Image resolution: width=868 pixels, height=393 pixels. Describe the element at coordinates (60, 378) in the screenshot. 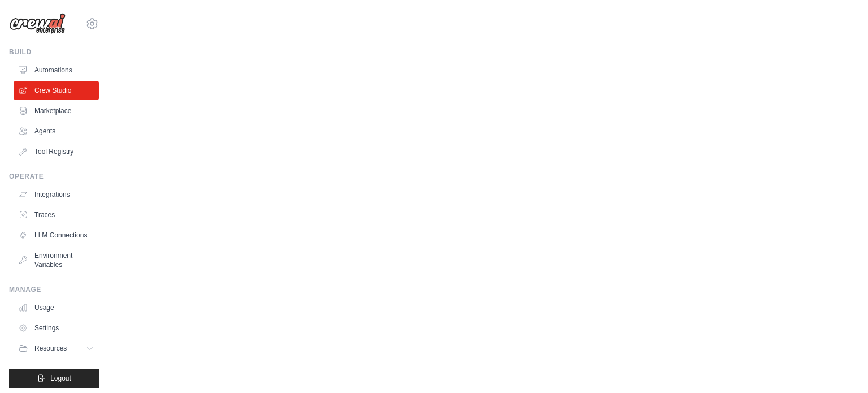

I see `span: Logout` at that location.